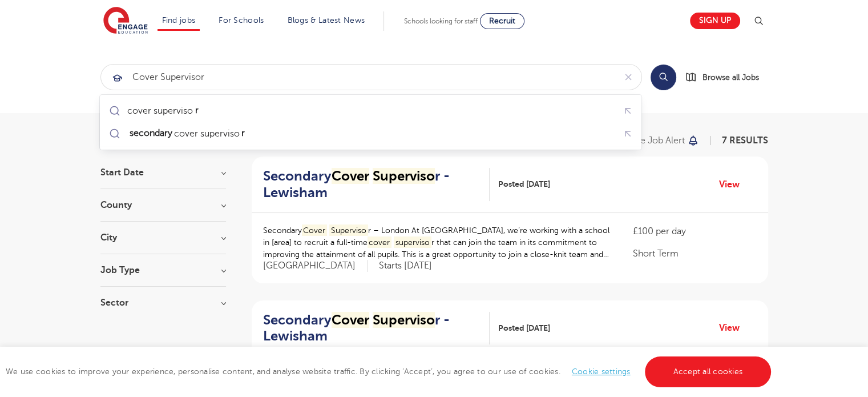 Image resolution: width=868 pixels, height=397 pixels. Describe the element at coordinates (126, 21) in the screenshot. I see `img: Engage Education` at that location.